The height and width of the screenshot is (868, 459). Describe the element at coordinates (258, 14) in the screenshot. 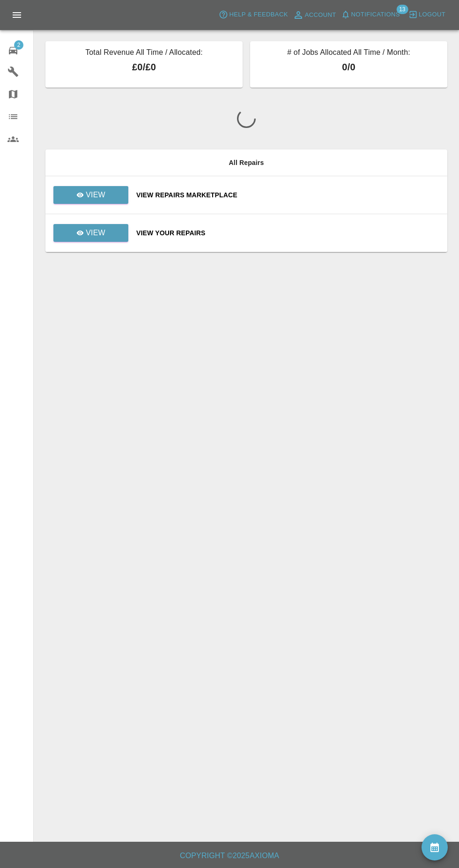

I see `span: Help & Feedback` at that location.